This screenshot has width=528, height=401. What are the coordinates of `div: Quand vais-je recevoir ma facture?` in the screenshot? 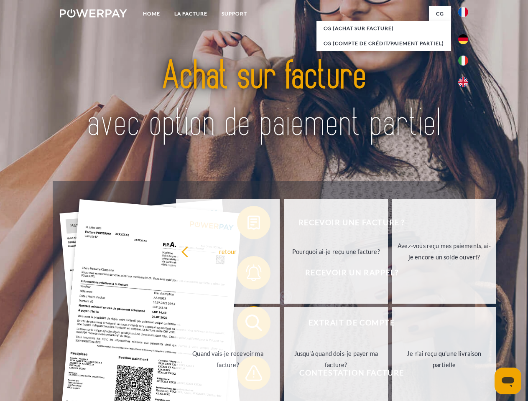 It's located at (228, 359).